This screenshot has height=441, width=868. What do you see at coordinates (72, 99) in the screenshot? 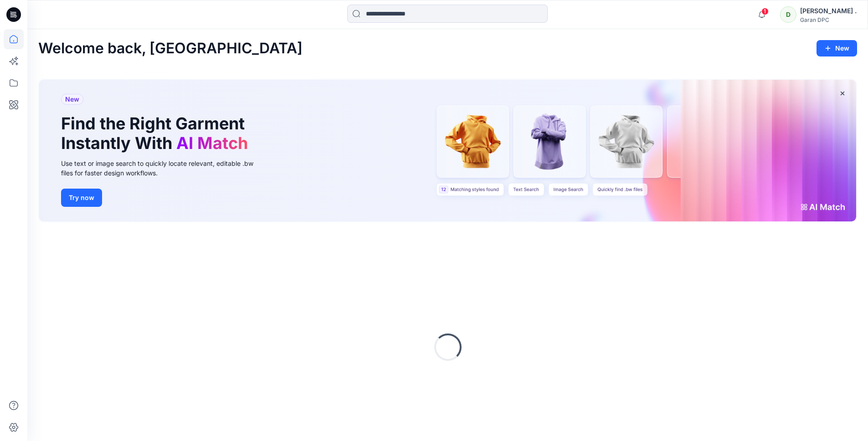
I see `span: New` at bounding box center [72, 99].